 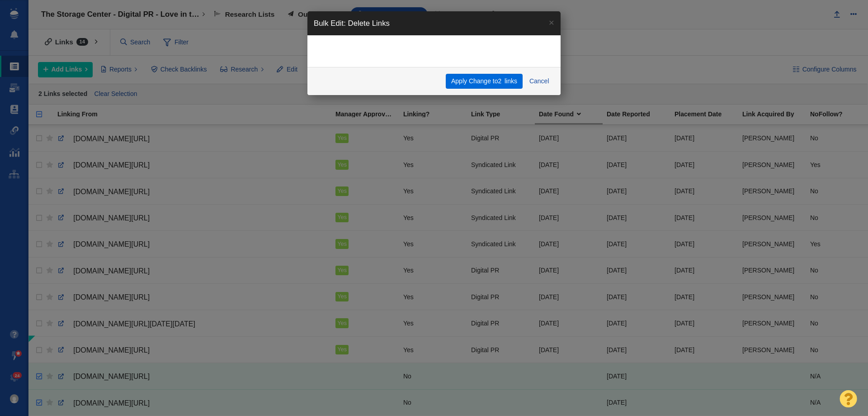 I want to click on span: Delete Links, so click(x=369, y=23).